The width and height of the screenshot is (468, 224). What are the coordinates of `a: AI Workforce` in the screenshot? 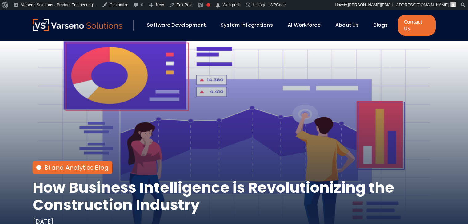 It's located at (304, 25).